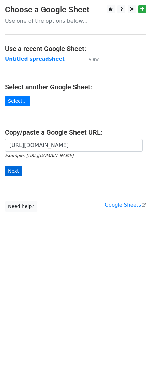  Describe the element at coordinates (35, 59) in the screenshot. I see `strong: Untitled spreadsheet` at that location.